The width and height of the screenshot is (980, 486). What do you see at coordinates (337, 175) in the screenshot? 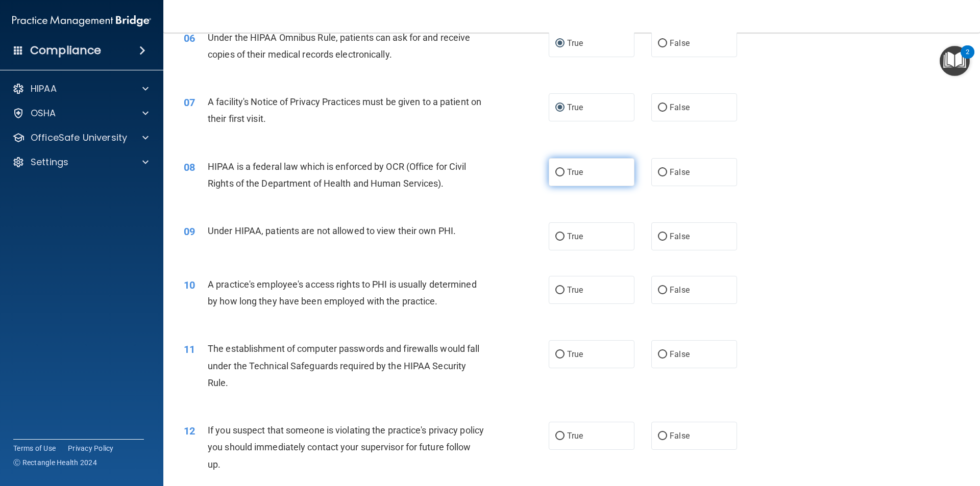
I see `span: HIPAA is a federal law which is enforced by OCR (Office for Civil Rights of the Department of Hea...` at bounding box center [337, 175].